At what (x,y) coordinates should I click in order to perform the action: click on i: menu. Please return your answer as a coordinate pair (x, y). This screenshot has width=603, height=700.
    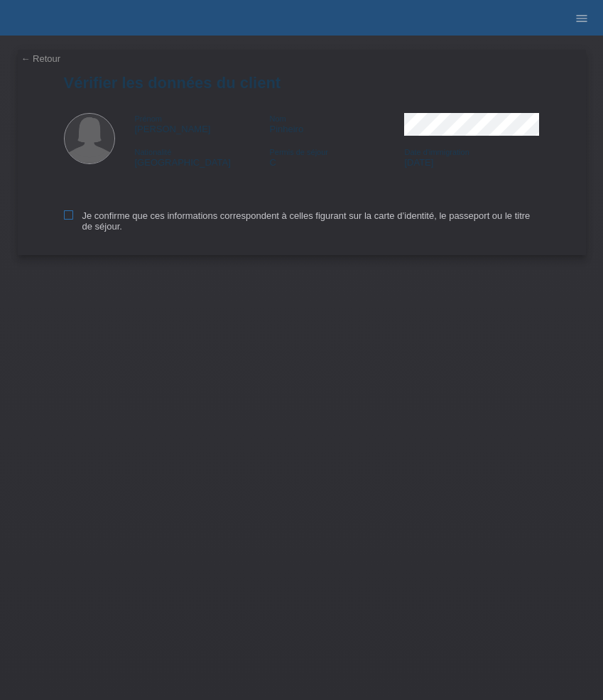
    Looking at the image, I should click on (581, 18).